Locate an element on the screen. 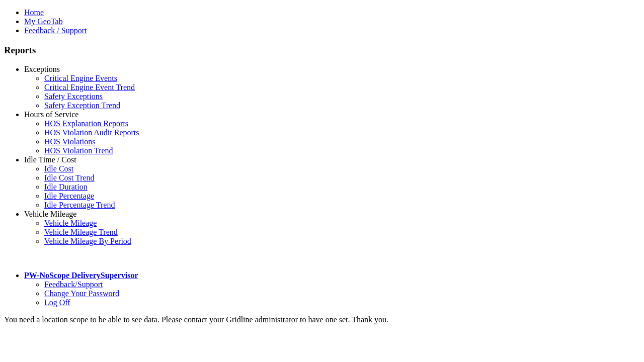  a: PW-NoScope DeliverySupervisor is located at coordinates (81, 275).